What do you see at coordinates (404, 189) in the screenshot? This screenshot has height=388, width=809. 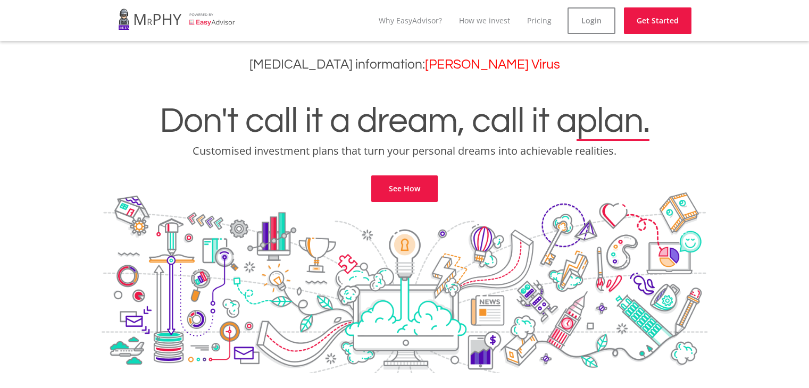 I see `a: See How` at bounding box center [404, 189].